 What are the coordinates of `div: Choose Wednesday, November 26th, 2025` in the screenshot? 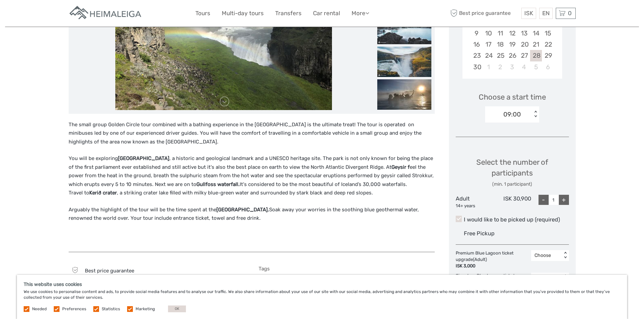 It's located at (512, 55).